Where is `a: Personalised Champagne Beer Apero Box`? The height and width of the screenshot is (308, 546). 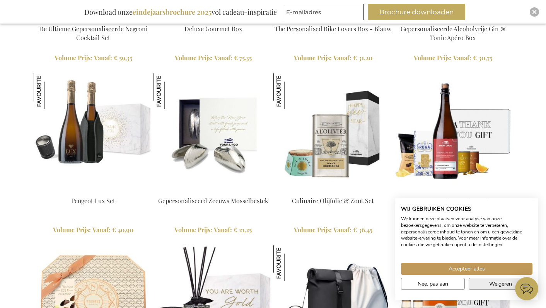 a: Personalised Champagne Beer Apero Box is located at coordinates (453, 191).